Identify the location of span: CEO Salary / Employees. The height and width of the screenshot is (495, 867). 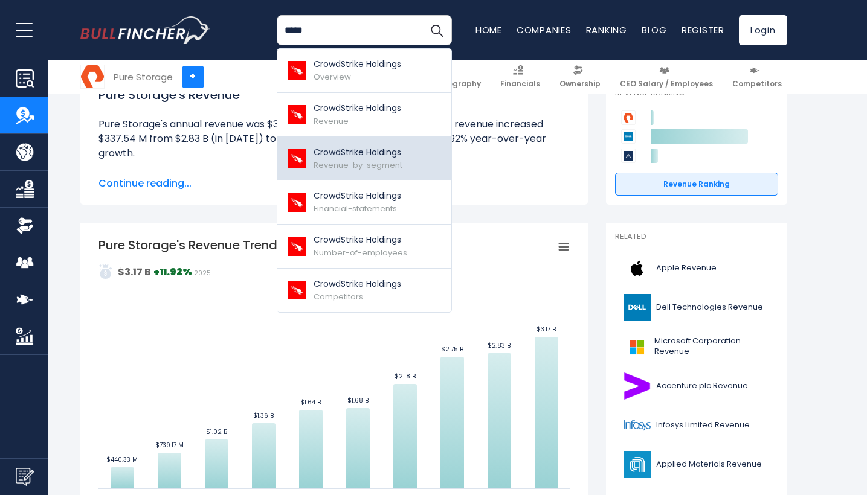
(666, 84).